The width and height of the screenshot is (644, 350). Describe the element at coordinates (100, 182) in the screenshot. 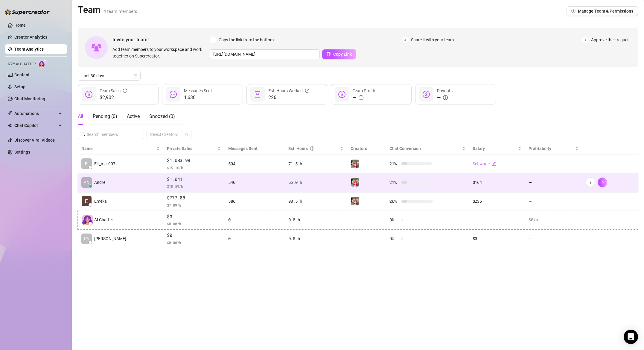

I see `span: Andrè` at that location.